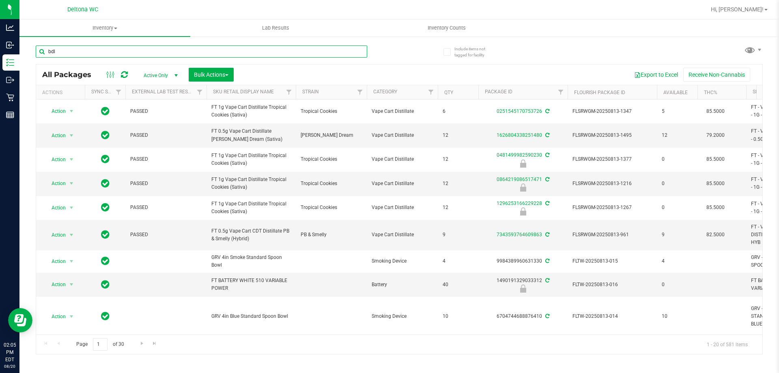 This screenshot has width=779, height=373. Describe the element at coordinates (499, 92) in the screenshot. I see `a: Package ID` at that location.